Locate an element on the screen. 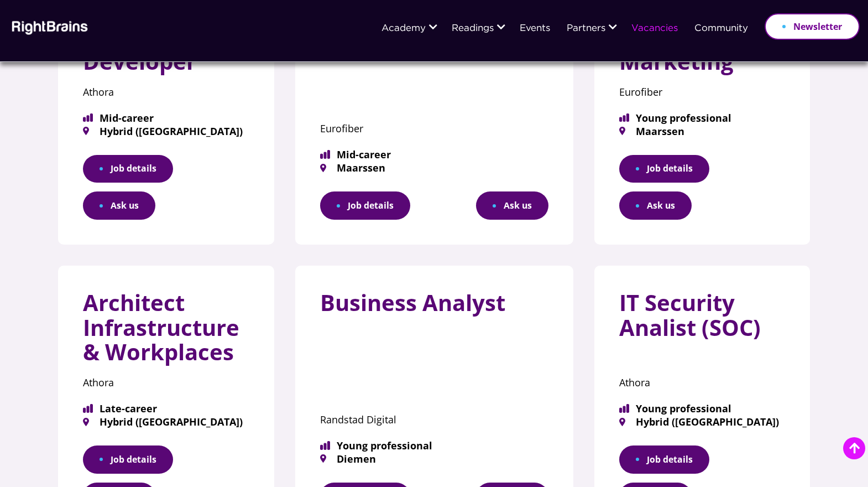 The height and width of the screenshot is (487, 868). a: Community is located at coordinates (721, 29).